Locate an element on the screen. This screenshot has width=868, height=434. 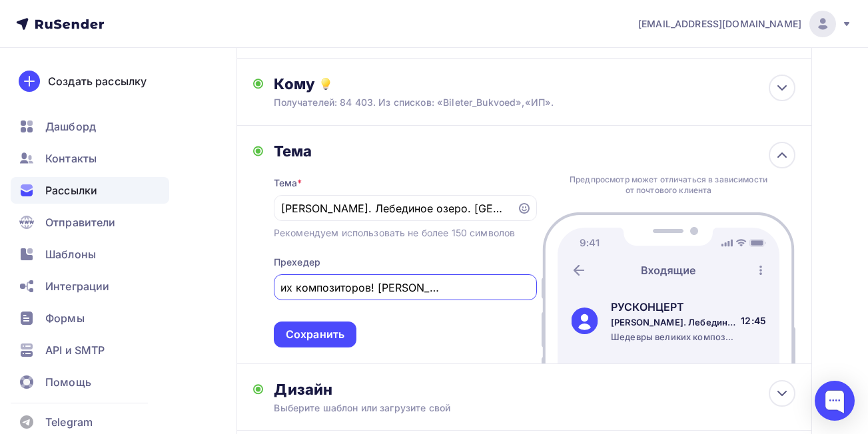
a: Отправители is located at coordinates (90, 222).